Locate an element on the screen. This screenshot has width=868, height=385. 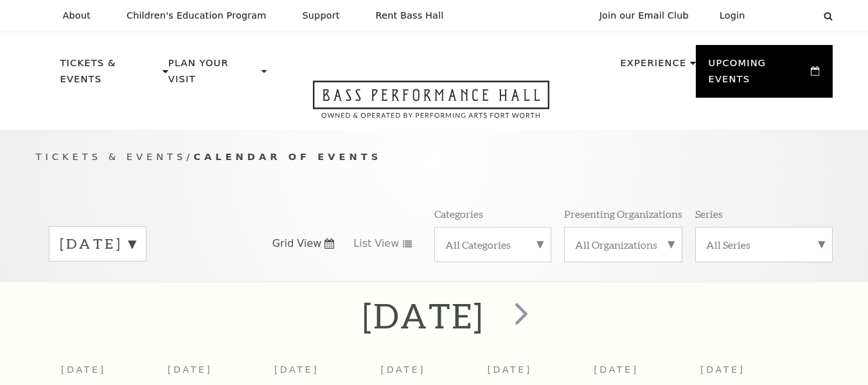
p: Support is located at coordinates (322, 15).